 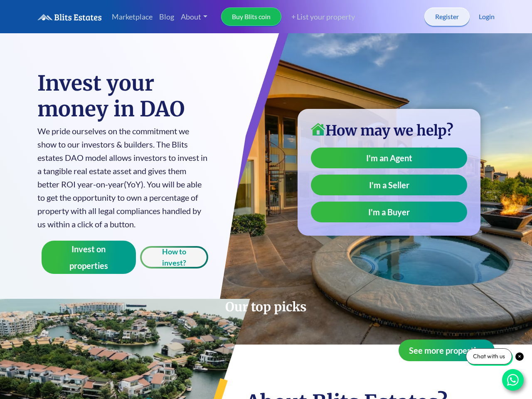 I want to click on a: Buy Blits coin, so click(x=251, y=17).